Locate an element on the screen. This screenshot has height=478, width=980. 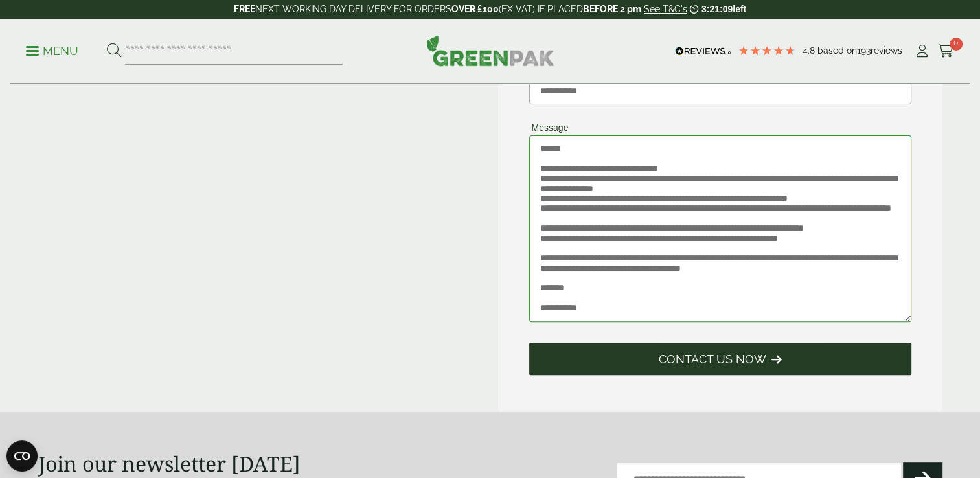
a: Menu is located at coordinates (52, 50).